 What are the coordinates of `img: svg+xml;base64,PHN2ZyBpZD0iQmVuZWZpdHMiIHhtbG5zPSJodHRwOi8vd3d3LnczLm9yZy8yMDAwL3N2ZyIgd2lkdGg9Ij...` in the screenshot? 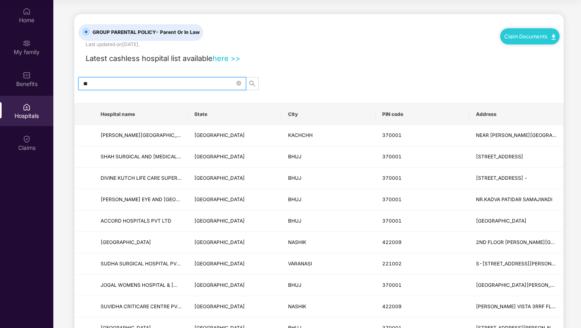 It's located at (27, 75).